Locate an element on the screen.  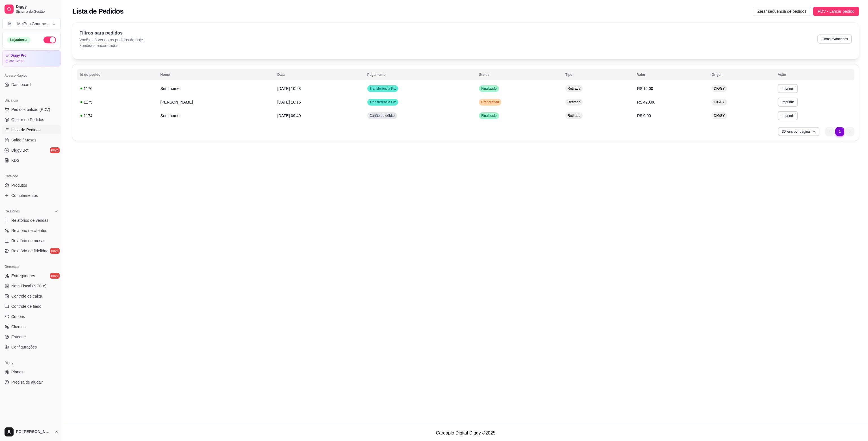
button: Filtros avançados is located at coordinates (835, 39).